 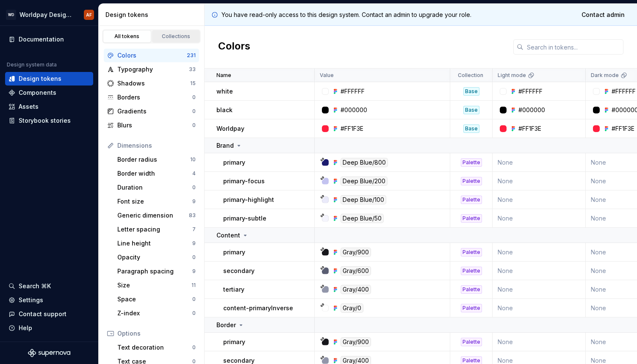 What do you see at coordinates (49, 78) in the screenshot?
I see `a: Design tokens` at bounding box center [49, 78].